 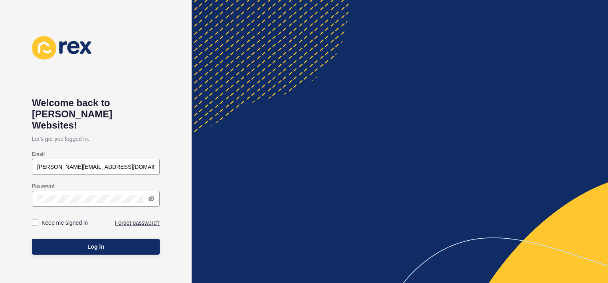 I want to click on label: Password, so click(x=43, y=186).